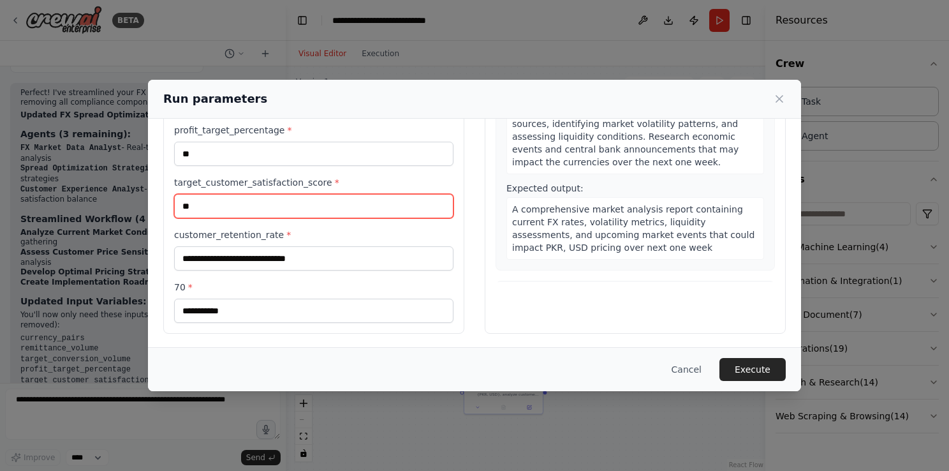 The image size is (949, 471). What do you see at coordinates (314, 130) in the screenshot?
I see `label: profit_target_percentage` at bounding box center [314, 130].